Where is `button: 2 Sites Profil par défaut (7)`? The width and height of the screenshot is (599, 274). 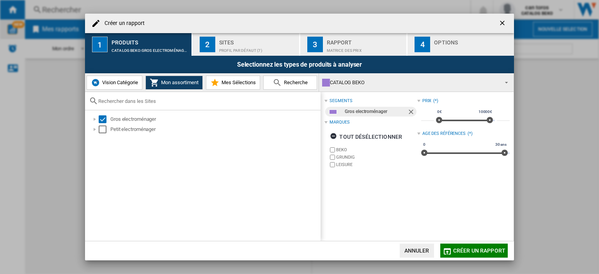
button: 2 Sites Profil par défaut (7) is located at coordinates (246, 44).